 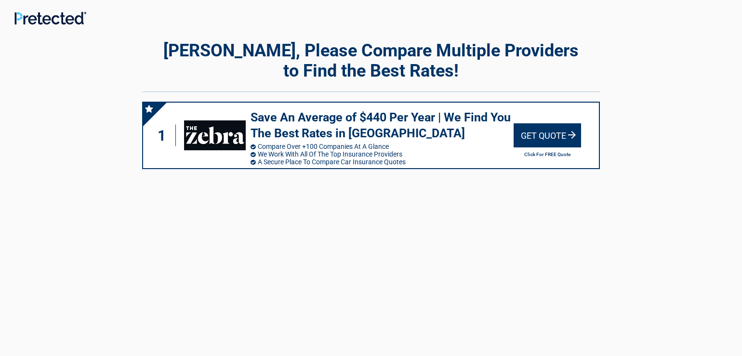 I want to click on div: 1, so click(x=164, y=135).